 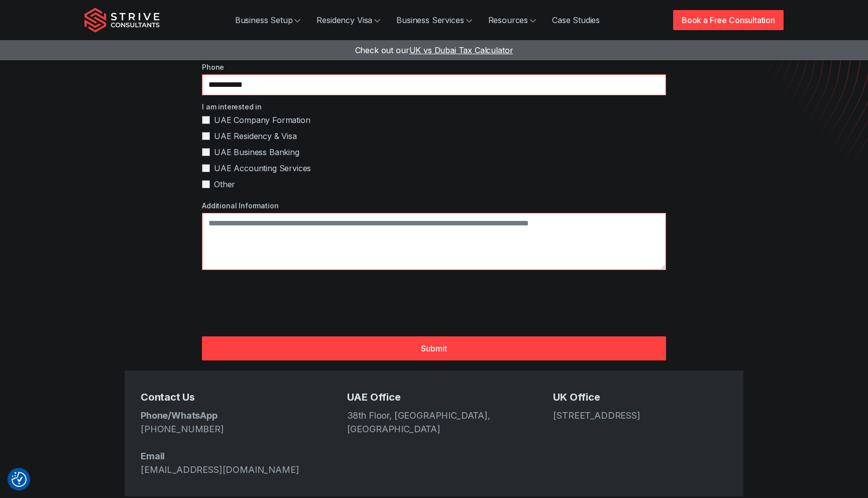 What do you see at coordinates (434, 206) in the screenshot?
I see `label: Additional Information` at bounding box center [434, 206].